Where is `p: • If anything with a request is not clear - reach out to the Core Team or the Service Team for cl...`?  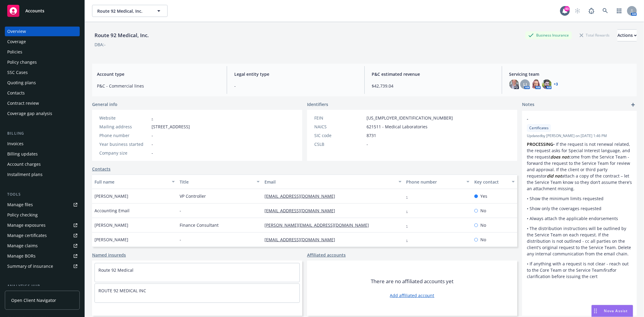
p: • If anything with a request is not clear - reach out to the Core Team or the Service Team for cl... is located at coordinates (579, 270).